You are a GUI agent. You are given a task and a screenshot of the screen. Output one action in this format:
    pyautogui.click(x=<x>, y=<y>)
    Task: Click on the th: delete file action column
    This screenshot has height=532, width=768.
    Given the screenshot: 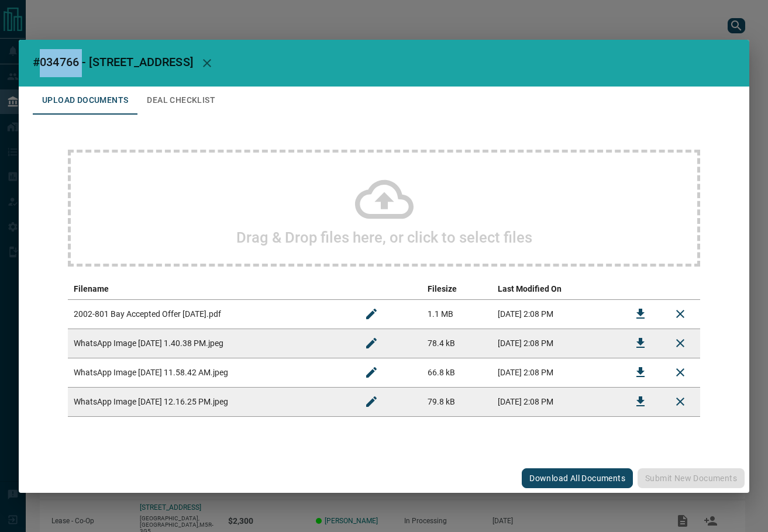 What is the action you would take?
    pyautogui.click(x=680, y=289)
    